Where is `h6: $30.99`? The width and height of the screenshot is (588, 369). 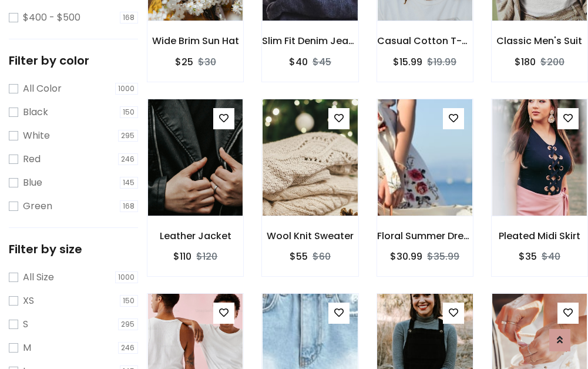
h6: $30.99 is located at coordinates (406, 256).